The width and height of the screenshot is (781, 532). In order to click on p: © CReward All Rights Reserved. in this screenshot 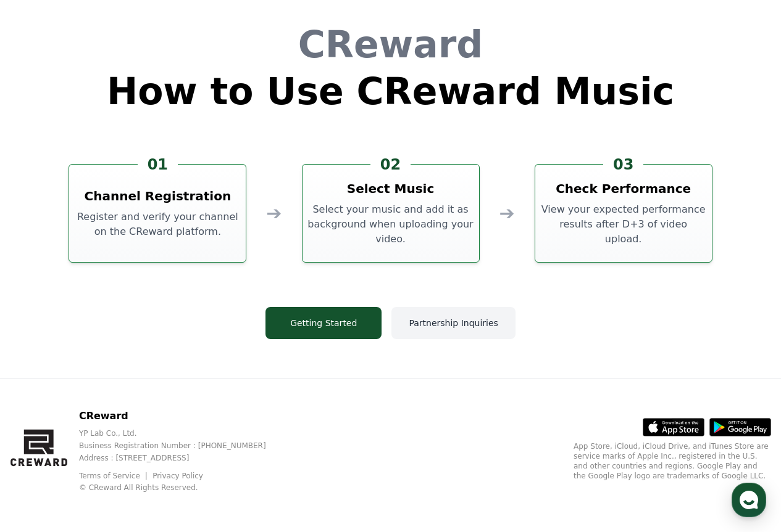, I will do `click(182, 488)`.